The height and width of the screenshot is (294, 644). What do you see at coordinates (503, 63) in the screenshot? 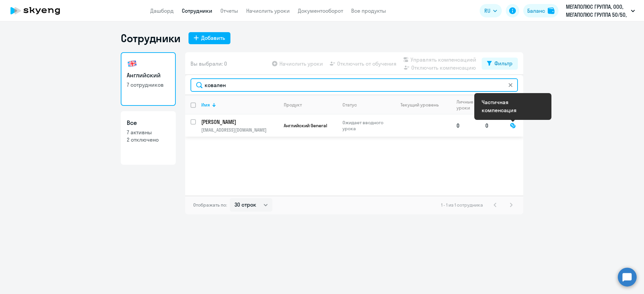
I see `div: Фильтр` at bounding box center [503, 63].